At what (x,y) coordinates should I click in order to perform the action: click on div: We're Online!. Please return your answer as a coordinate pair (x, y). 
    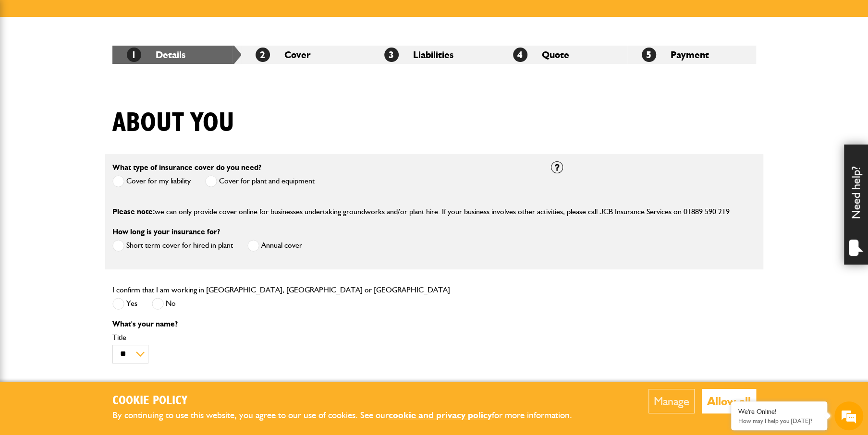
    Looking at the image, I should click on (780, 411).